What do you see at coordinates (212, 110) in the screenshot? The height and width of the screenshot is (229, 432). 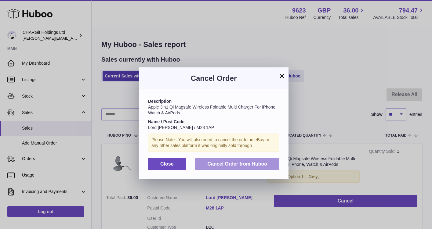 I see `span: Apple 3in1 Qi Magsafe Wireless Foldable Multi Charger For iPhone, Watch & AirPods` at bounding box center [212, 110].